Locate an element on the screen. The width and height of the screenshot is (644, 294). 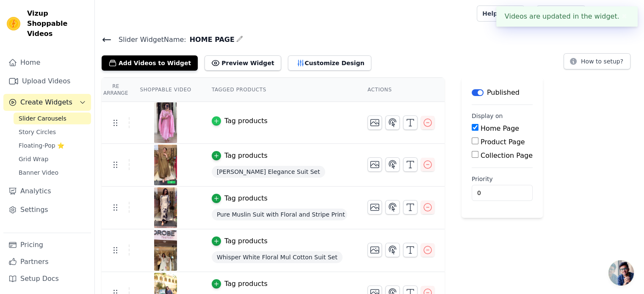
th: Re Arrange is located at coordinates (115, 89).